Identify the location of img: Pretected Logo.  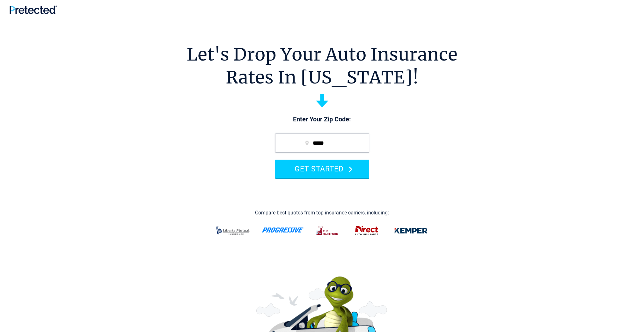
(33, 10).